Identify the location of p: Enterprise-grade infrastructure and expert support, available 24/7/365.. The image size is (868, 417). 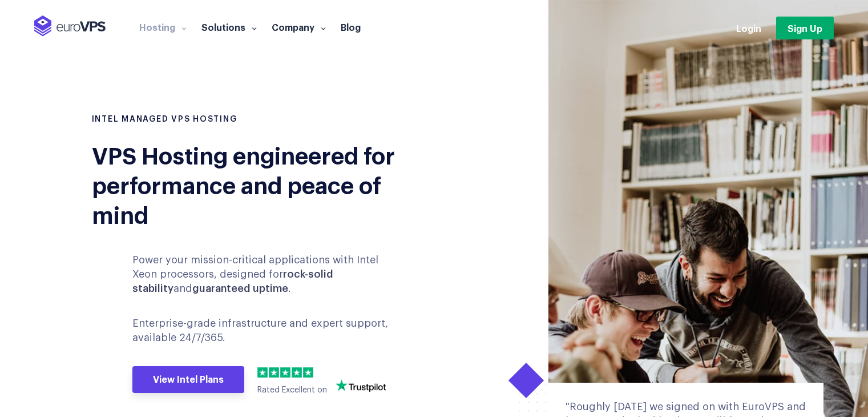
(268, 330).